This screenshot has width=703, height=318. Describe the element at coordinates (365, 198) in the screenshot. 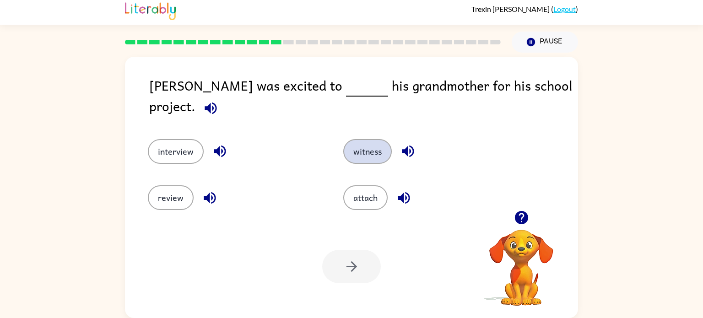

I see `button: attach` at that location.